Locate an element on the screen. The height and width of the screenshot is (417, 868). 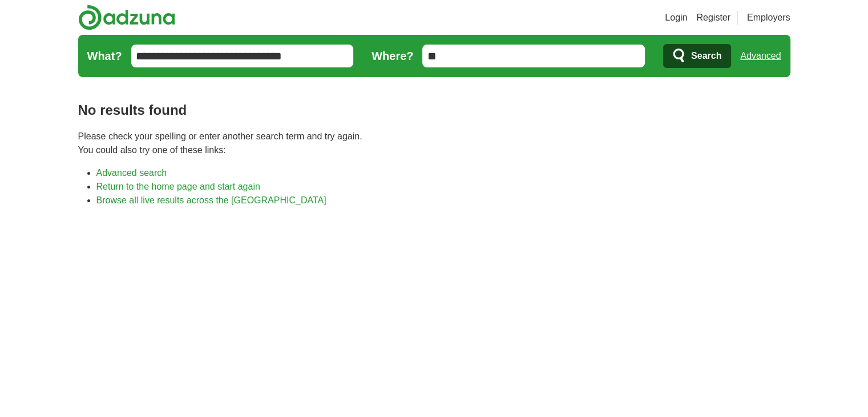
h1: No results found is located at coordinates (434, 110).